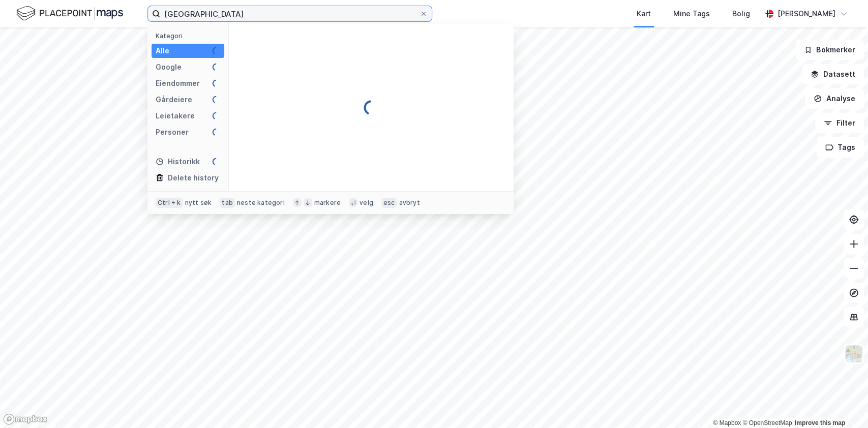 The width and height of the screenshot is (868, 428). What do you see at coordinates (290, 14) in the screenshot?
I see `input: Søk på adresse, matrikkel, gårdeiere, leietakere eller personer` at bounding box center [290, 14].